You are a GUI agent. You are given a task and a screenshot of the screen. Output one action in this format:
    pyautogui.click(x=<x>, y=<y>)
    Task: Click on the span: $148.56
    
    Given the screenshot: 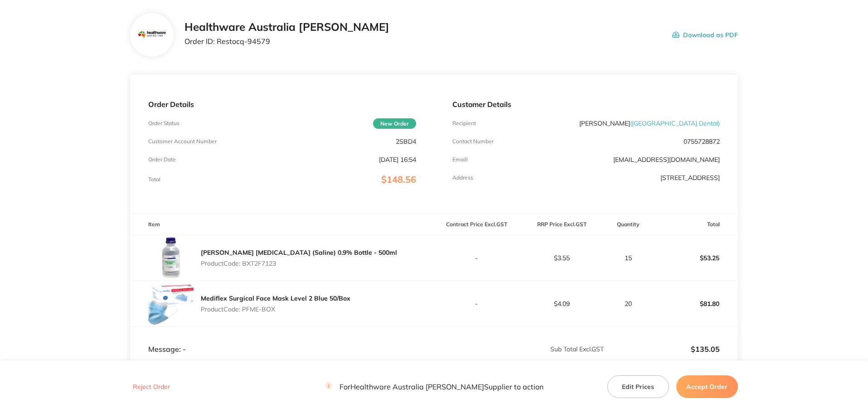 What is the action you would take?
    pyautogui.click(x=399, y=179)
    